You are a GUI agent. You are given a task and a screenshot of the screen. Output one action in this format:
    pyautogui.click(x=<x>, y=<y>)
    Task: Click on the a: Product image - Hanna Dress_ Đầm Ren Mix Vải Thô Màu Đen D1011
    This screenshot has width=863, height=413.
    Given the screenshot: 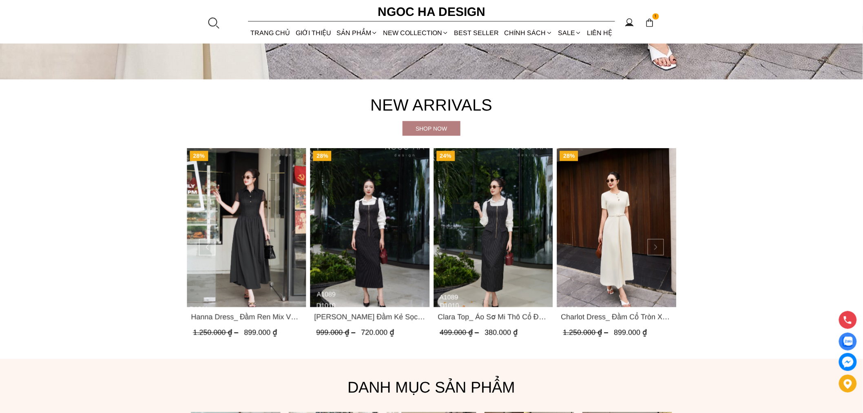 What is the action you would take?
    pyautogui.click(x=246, y=228)
    